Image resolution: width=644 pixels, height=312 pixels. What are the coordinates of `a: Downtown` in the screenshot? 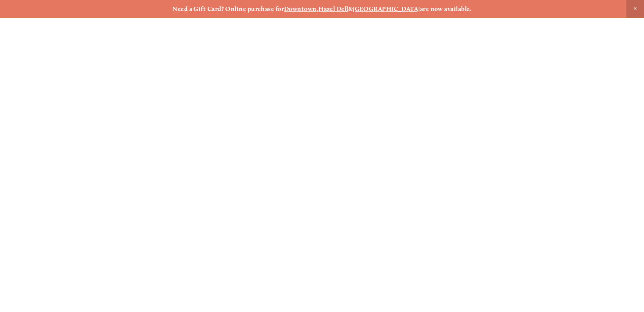 It's located at (300, 9).